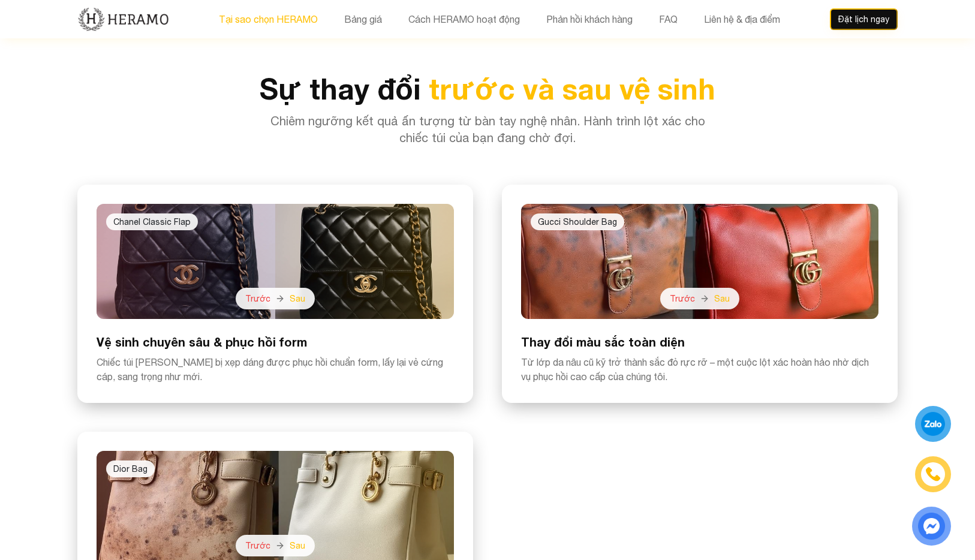  Describe the element at coordinates (700, 369) in the screenshot. I see `p: Từ lớp da nâu cũ kỹ trở thành sắc đỏ rực rỡ – một cuộc lột xác hoàn hảo nhờ dịch vụ phục hồi cao ...` at that location.